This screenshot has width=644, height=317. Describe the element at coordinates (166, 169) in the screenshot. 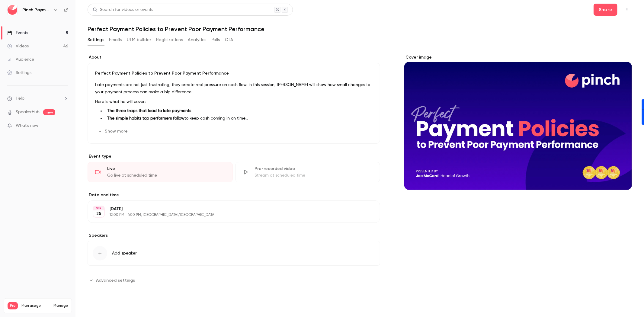

I see `div: Live` at that location.